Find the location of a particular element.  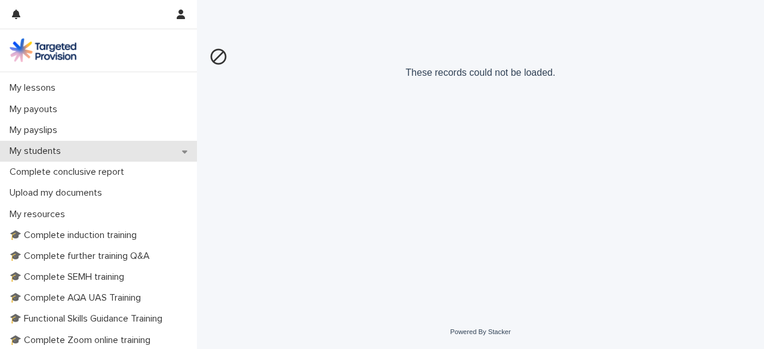

p: 🎓 Complete Zoom online training is located at coordinates (82, 340).